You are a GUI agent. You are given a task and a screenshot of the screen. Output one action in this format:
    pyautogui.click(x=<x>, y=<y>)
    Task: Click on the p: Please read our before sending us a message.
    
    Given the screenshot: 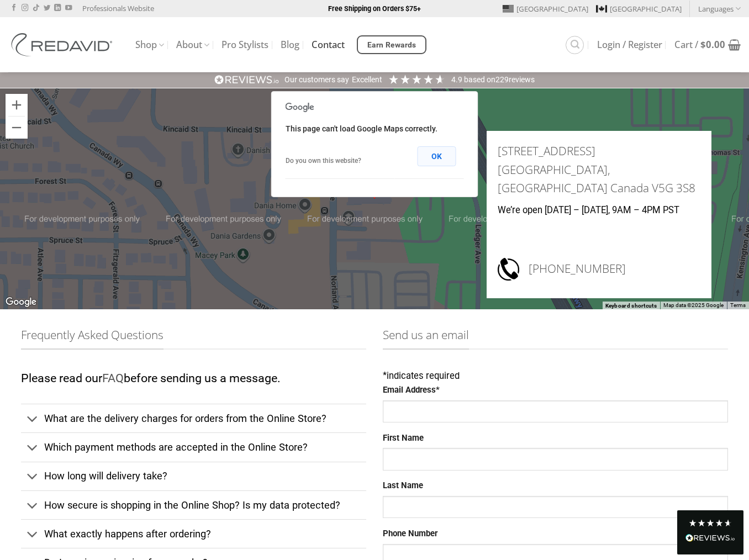 What is the action you would take?
    pyautogui.click(x=193, y=378)
    